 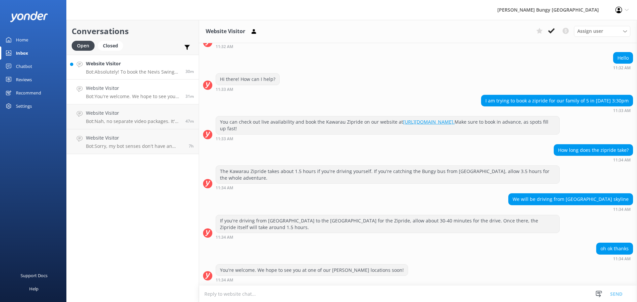 I want to click on a: Website VisitorBot:Absolutely! To book the Nevis Swing and Kawarau Bungy combo, jump on our websi..., so click(x=133, y=67).